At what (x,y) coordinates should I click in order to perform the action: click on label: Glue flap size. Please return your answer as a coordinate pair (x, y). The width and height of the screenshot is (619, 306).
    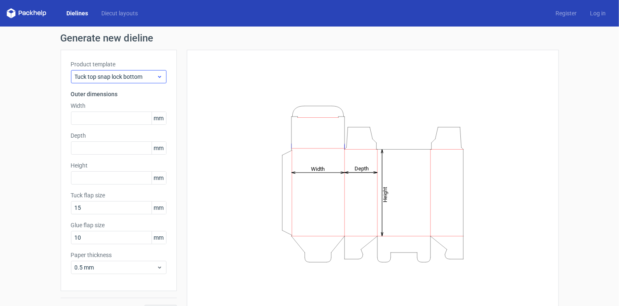
    Looking at the image, I should click on (119, 225).